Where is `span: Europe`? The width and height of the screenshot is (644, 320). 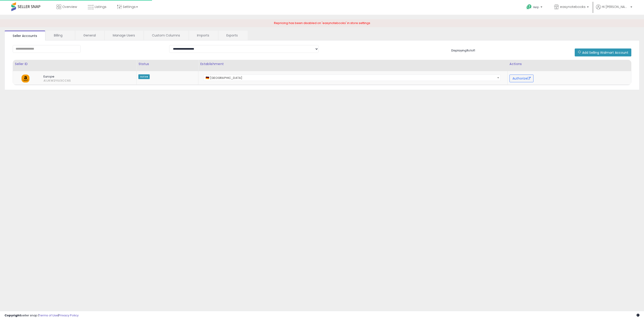
span: Europe is located at coordinates (83, 77).